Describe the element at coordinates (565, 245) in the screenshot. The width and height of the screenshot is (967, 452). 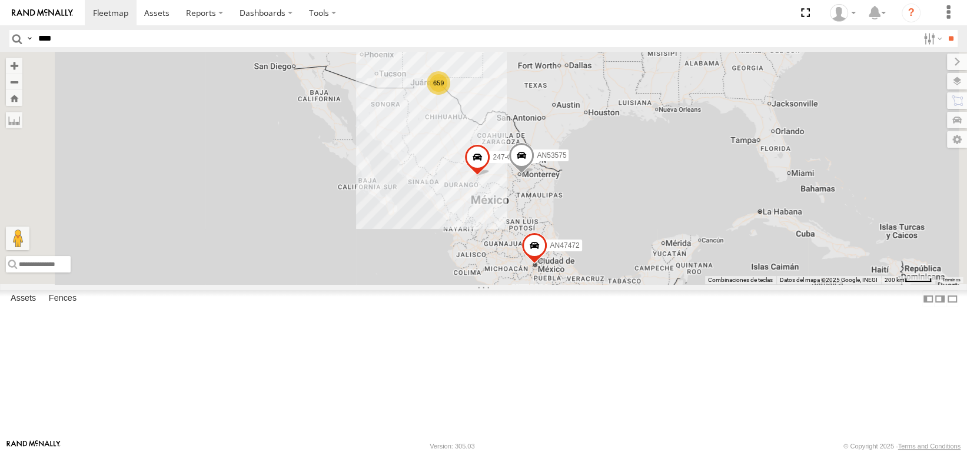
I see `span: AN47472` at that location.